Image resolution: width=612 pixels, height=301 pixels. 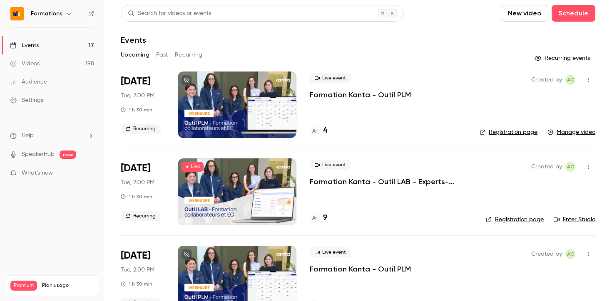 I want to click on div: Search for videos or events, so click(x=169, y=13).